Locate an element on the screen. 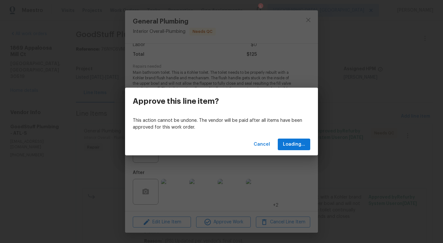 This screenshot has height=243, width=443. h3: Approve this line item? is located at coordinates (176, 101).